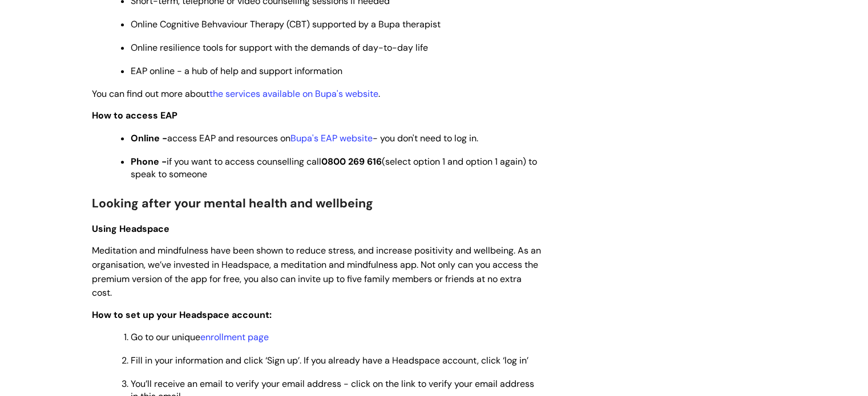 The image size is (868, 396). What do you see at coordinates (200, 337) in the screenshot?
I see `span: Go to our unique` at bounding box center [200, 337].